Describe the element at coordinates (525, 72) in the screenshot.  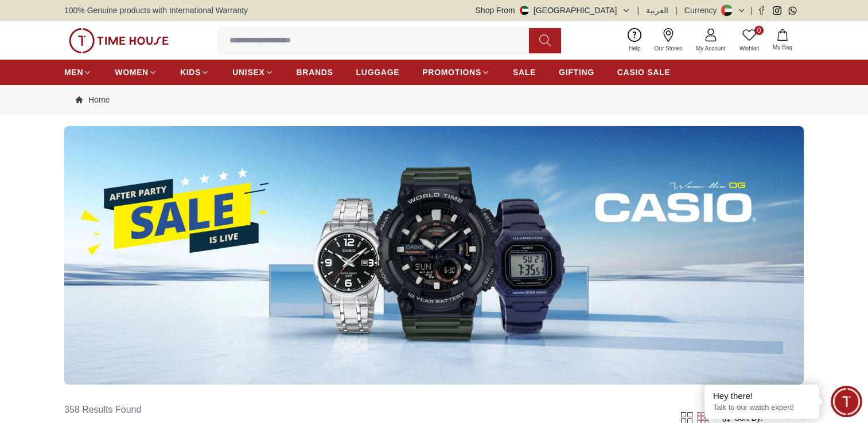
I see `a: SALE` at that location.